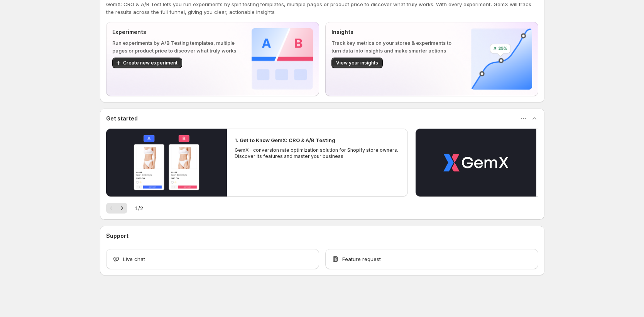  I want to click on h2: 1. Get to Know GemX: CRO & A/B Testing, so click(285, 140).